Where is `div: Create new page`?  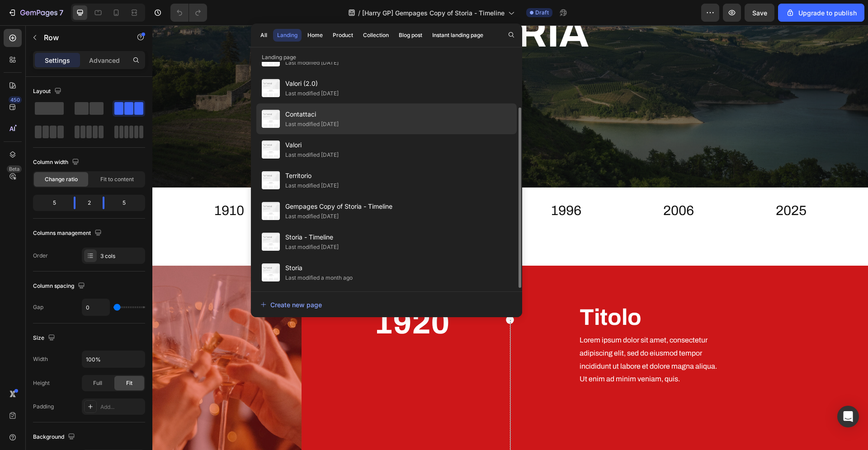 div: Create new page is located at coordinates (291, 304).